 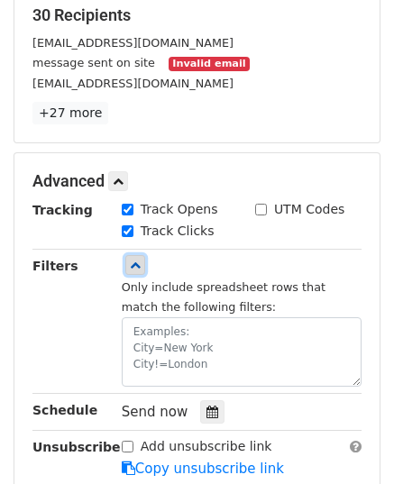 I want to click on h5: 30 Recipients, so click(x=197, y=15).